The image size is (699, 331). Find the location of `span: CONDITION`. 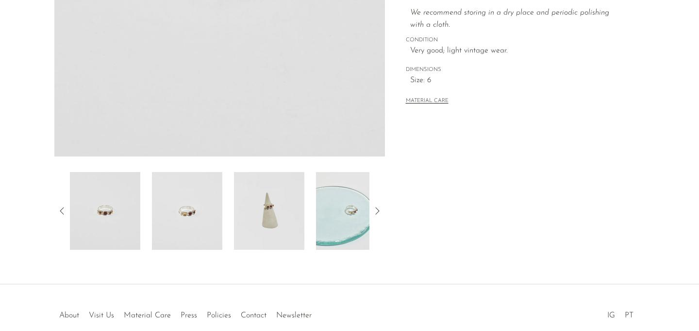

span: CONDITION is located at coordinates (515, 40).